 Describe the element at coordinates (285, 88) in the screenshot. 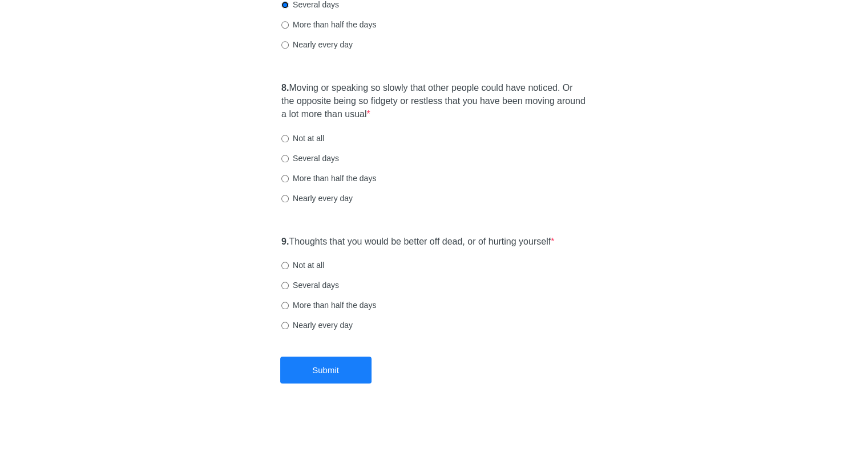

I see `strong: 8.` at that location.